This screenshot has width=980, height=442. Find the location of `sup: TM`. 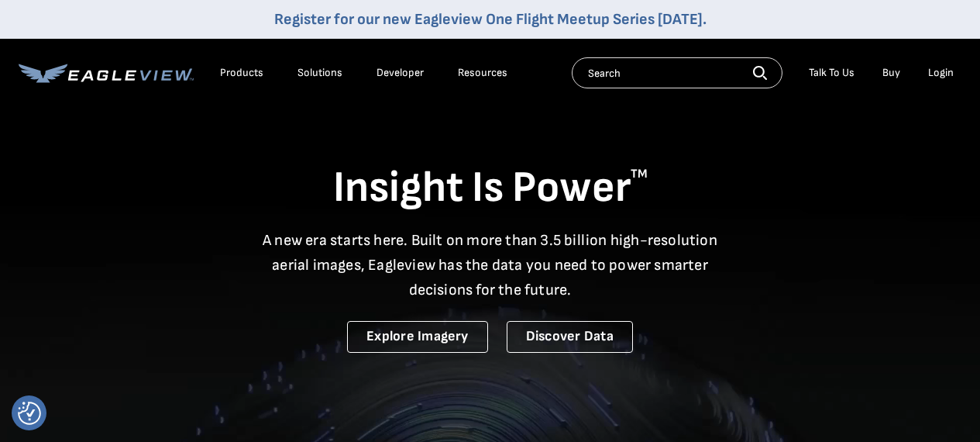

sup: TM is located at coordinates (639, 174).